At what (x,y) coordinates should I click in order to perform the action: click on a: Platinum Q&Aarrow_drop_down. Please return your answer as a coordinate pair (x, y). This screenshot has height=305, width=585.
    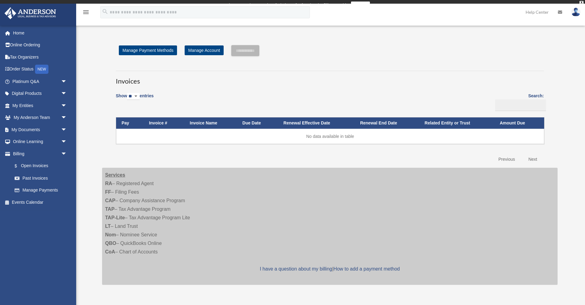
    Looking at the image, I should click on (40, 81).